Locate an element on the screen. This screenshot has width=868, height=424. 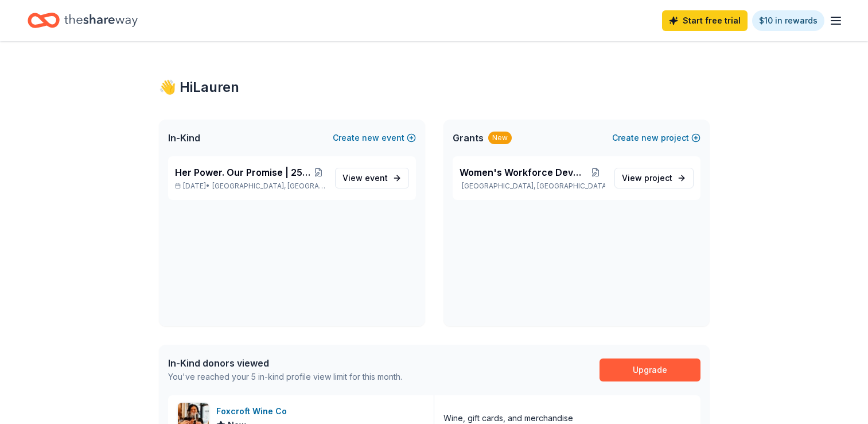
div: In-Kind donors viewed is located at coordinates (285, 363).